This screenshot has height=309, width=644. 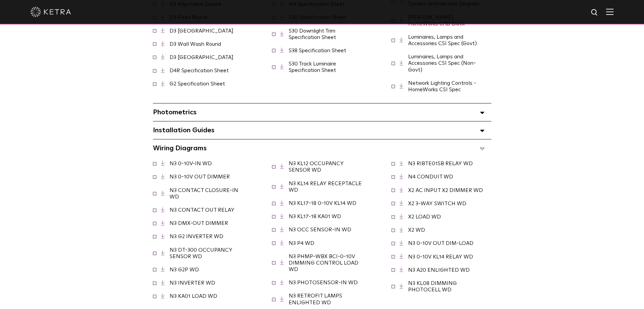 What do you see at coordinates (197, 84) in the screenshot?
I see `a: G2 Specification Sheet` at bounding box center [197, 84].